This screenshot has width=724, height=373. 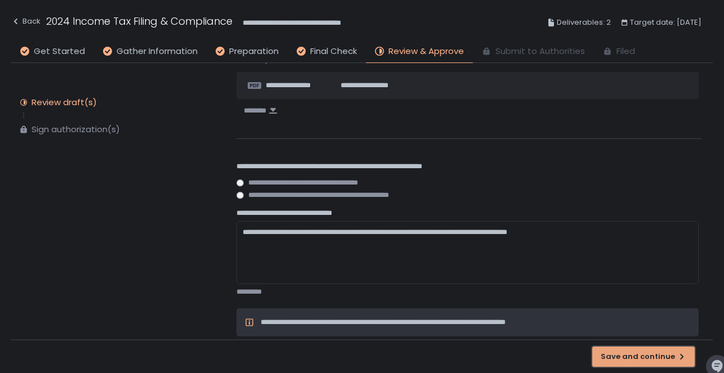 What do you see at coordinates (426, 51) in the screenshot?
I see `span: Review & Approve` at bounding box center [426, 51].